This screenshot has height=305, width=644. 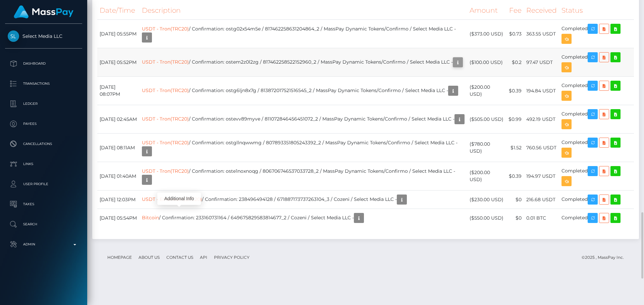 What do you see at coordinates (44, 84) in the screenshot?
I see `a: Transactions` at bounding box center [44, 84].